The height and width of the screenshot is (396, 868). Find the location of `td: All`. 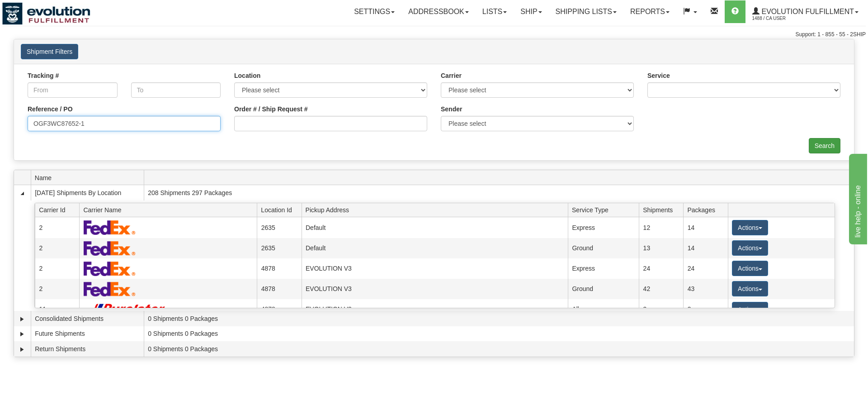

td: All is located at coordinates (603, 309).